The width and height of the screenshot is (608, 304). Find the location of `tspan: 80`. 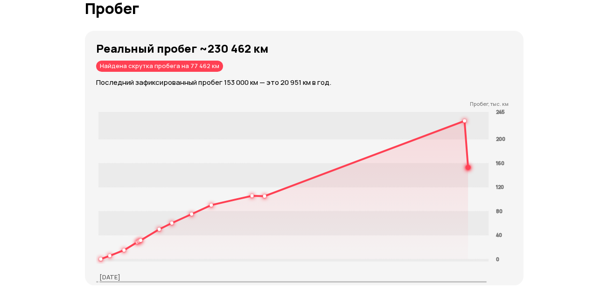

tspan: 80 is located at coordinates (499, 211).